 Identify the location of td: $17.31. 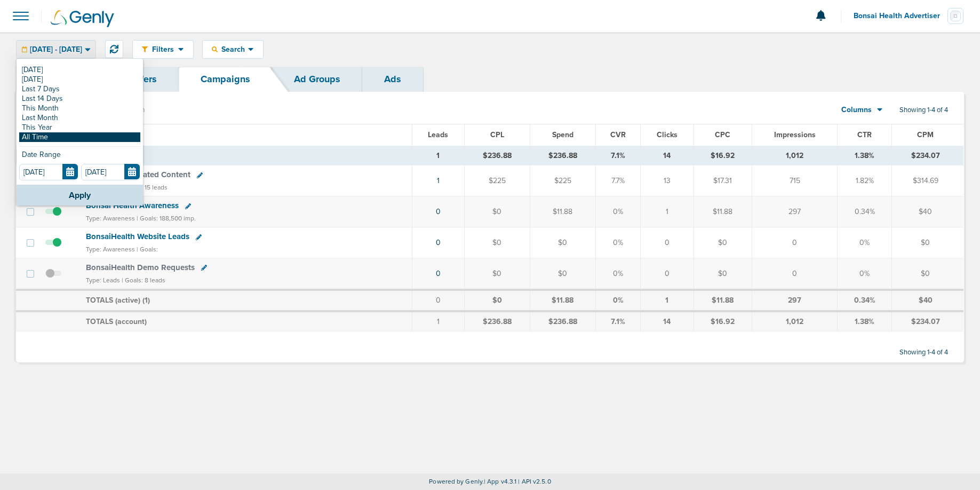
(722, 181).